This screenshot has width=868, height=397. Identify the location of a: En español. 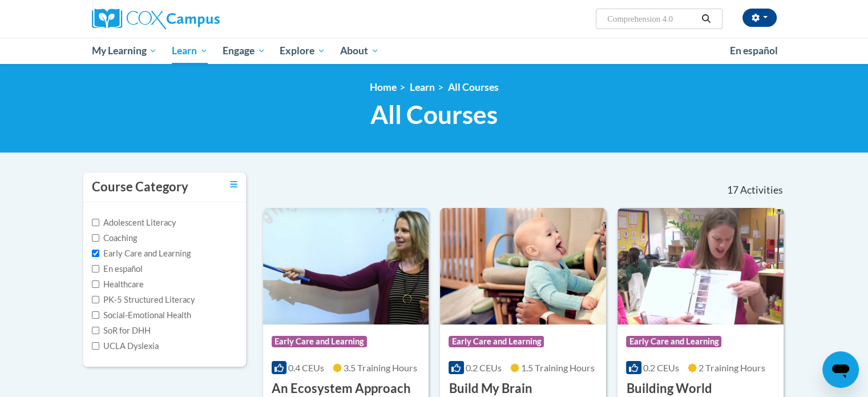
(754, 51).